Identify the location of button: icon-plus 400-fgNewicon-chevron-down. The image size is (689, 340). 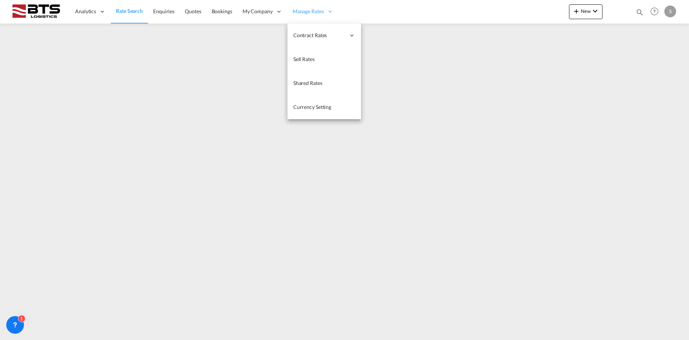
(586, 12).